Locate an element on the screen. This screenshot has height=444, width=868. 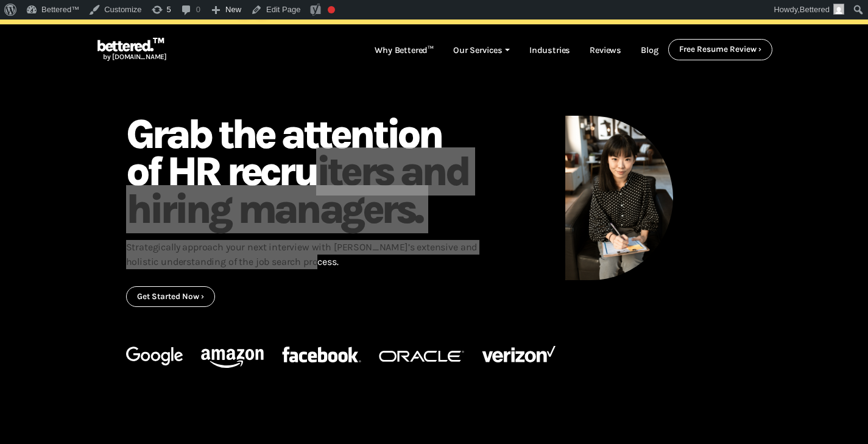
a: Blog is located at coordinates (649, 50).